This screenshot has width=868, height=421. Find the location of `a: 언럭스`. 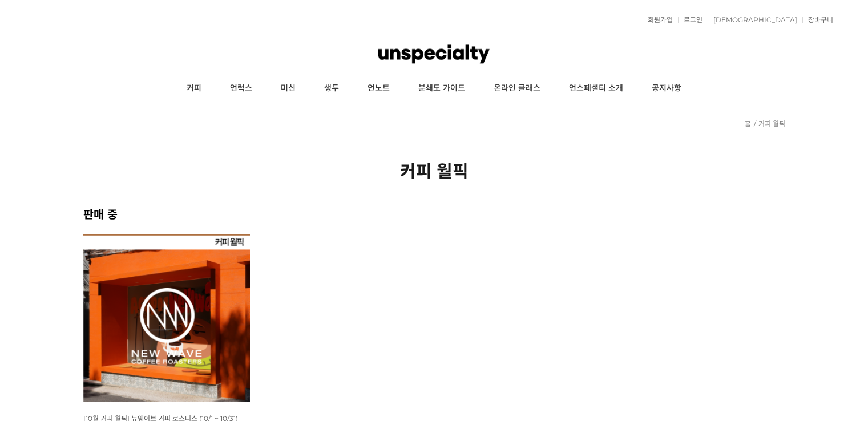

a: 언럭스 is located at coordinates (241, 88).